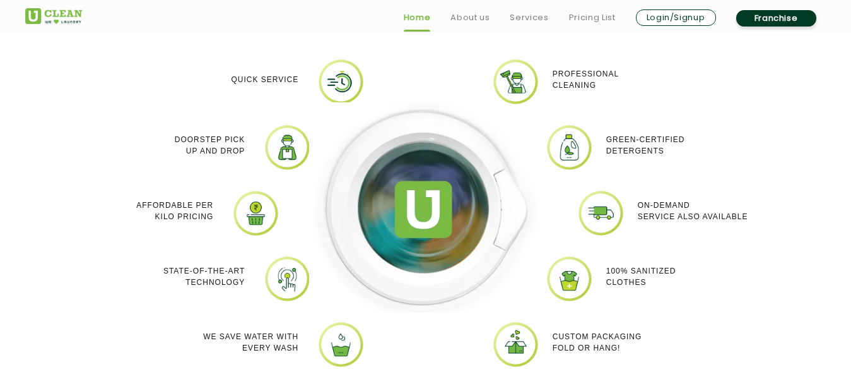  I want to click on p: Quick Service, so click(264, 79).